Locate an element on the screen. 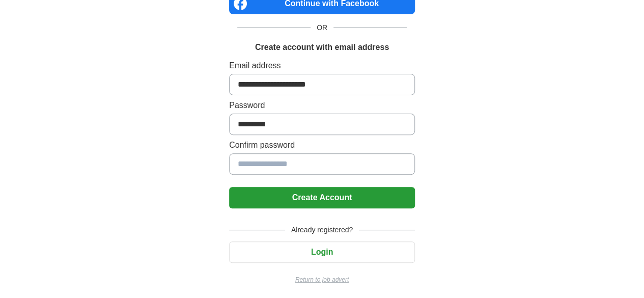 This screenshot has width=644, height=298. span: OR is located at coordinates (322, 28).